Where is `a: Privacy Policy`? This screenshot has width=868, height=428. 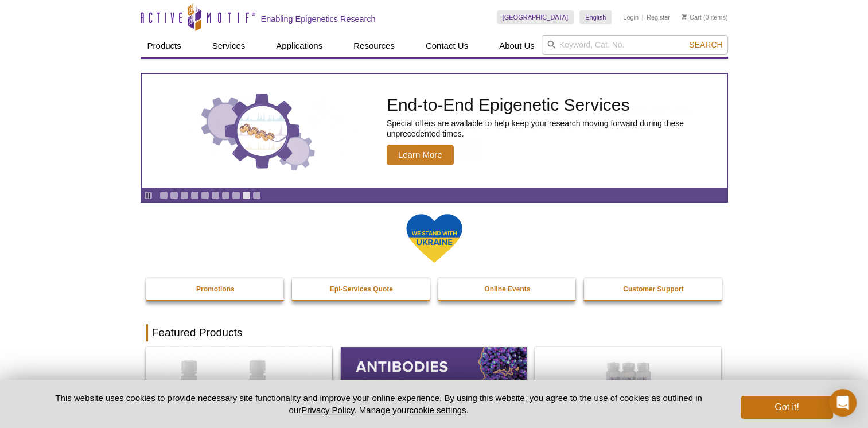
a: Privacy Policy is located at coordinates (327, 409).